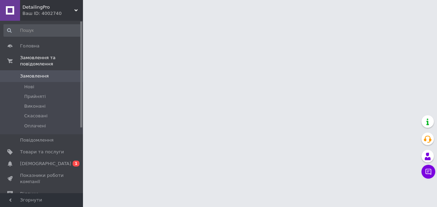 The height and width of the screenshot is (207, 437). What do you see at coordinates (42, 152) in the screenshot?
I see `span: Товари та послуги` at bounding box center [42, 152].